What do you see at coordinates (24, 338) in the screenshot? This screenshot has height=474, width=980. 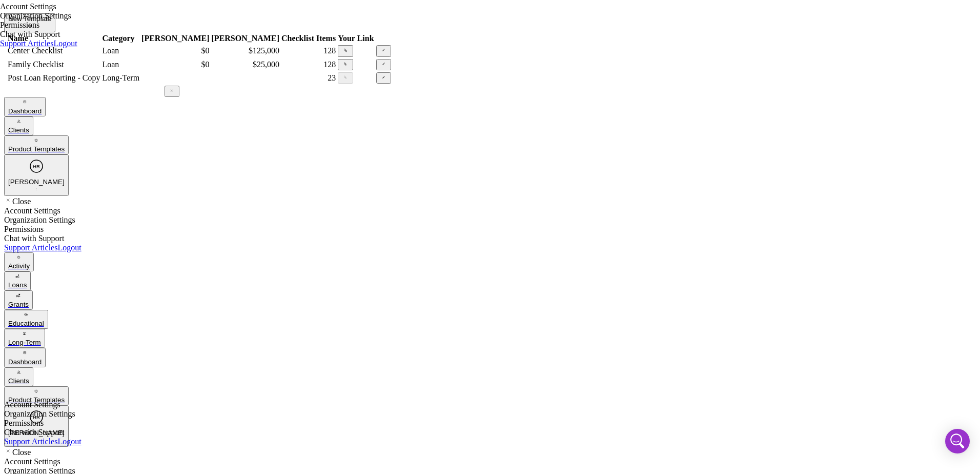 I see `button: Long-Term` at bounding box center [24, 338].